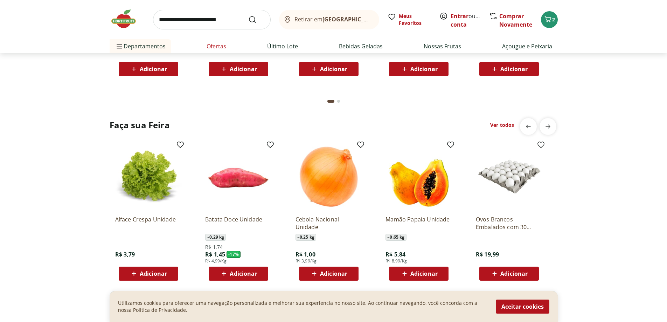 The height and width of the screenshot is (322, 667). What do you see at coordinates (509, 177) in the screenshot?
I see `img: Ovos Brancos Embalados com 30 unidades` at bounding box center [509, 177].